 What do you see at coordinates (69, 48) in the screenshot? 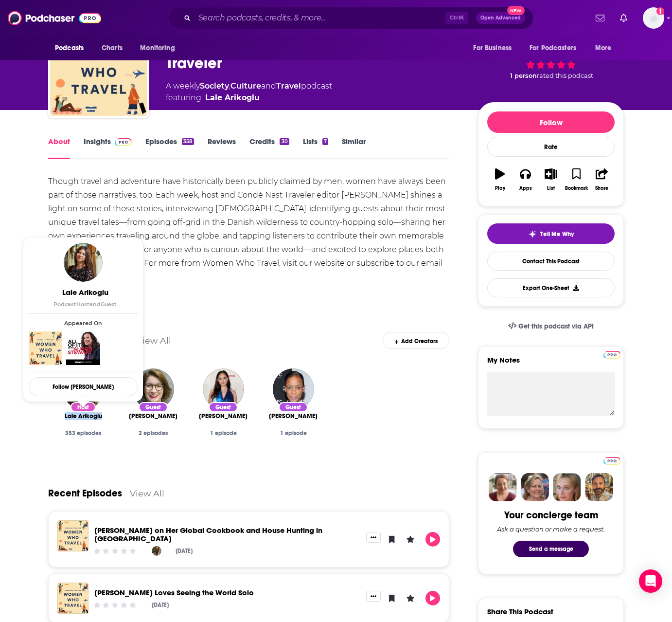
I see `span: Podcasts` at bounding box center [69, 48].